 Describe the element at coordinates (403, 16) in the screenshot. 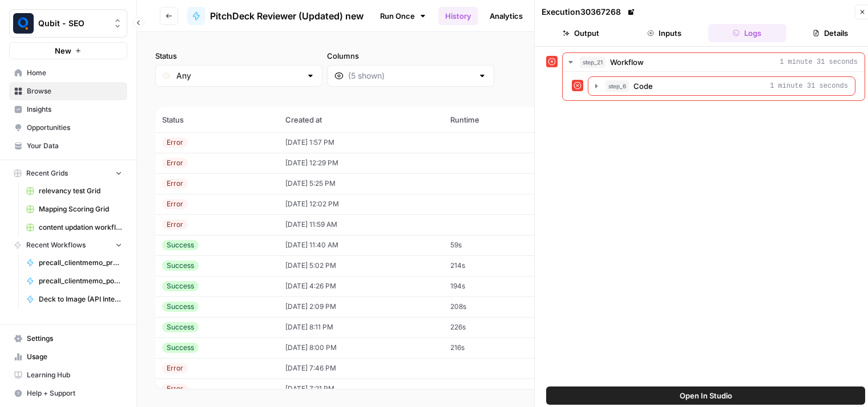

I see `a: Run Once` at that location.